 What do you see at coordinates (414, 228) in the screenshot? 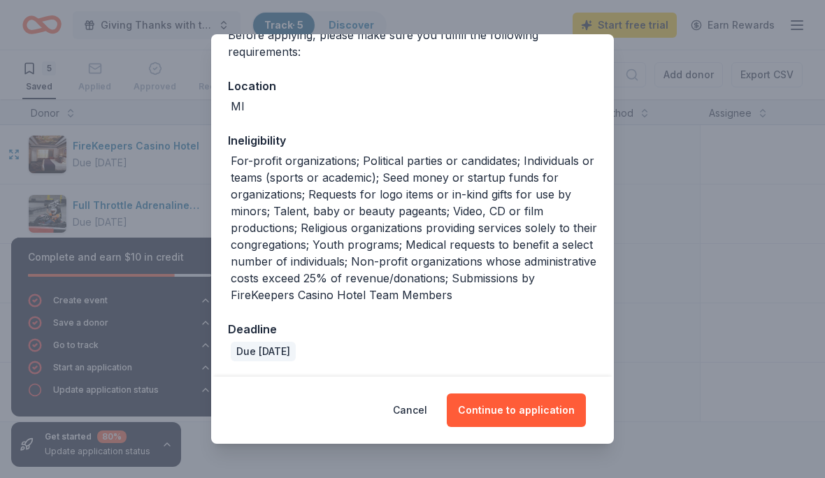
I see `div: For-profit organizations; Political parties or candidates; Individuals or teams (sports or academ...` at bounding box center [414, 228].